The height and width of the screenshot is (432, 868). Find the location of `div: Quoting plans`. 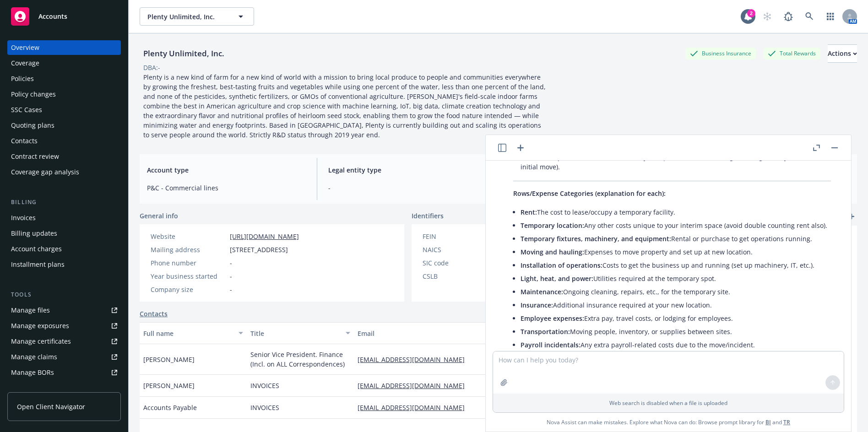

div: Quoting plans is located at coordinates (32, 126).